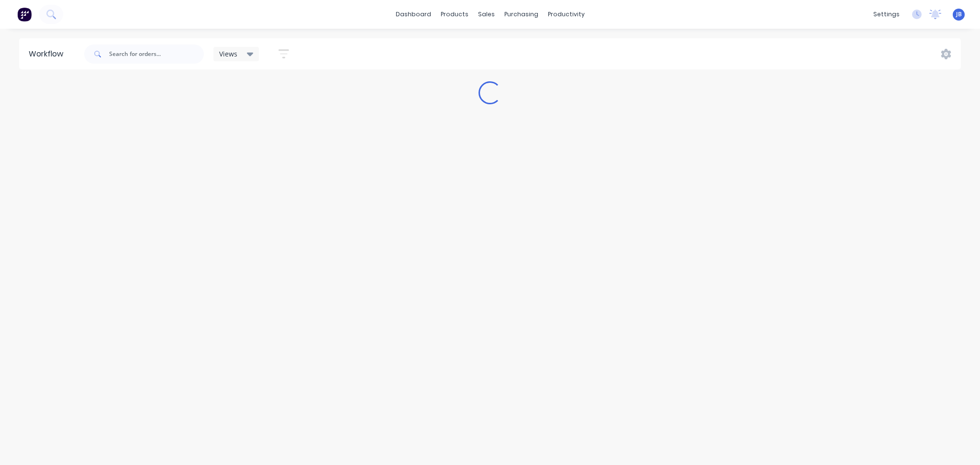 Image resolution: width=980 pixels, height=465 pixels. Describe the element at coordinates (48, 54) in the screenshot. I see `div: Workflow` at that location.